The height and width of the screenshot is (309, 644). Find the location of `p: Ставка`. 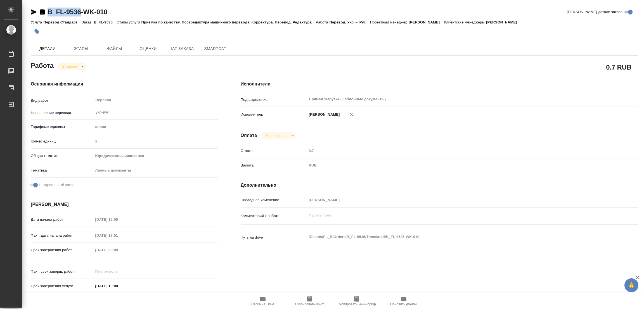

p: Ставка is located at coordinates (274, 151).